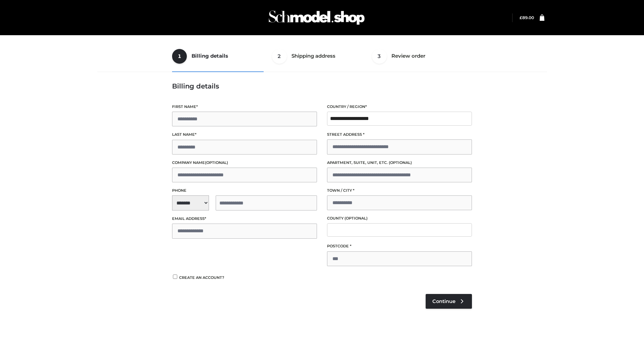  What do you see at coordinates (244, 163) in the screenshot?
I see `label: Company name` at bounding box center [244, 163].